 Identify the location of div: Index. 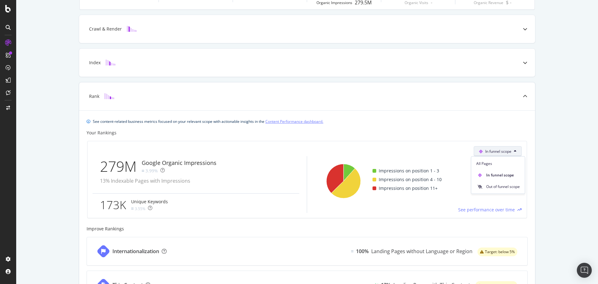
(95, 63).